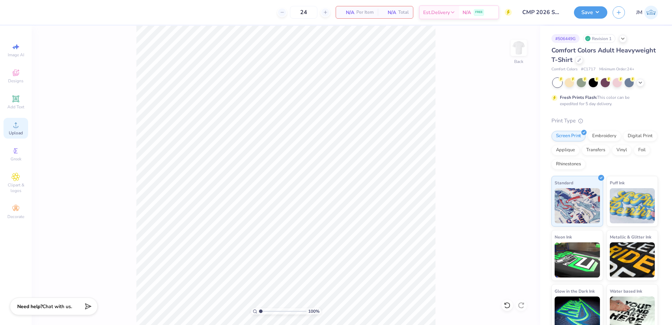 The width and height of the screenshot is (672, 325). I want to click on div: Revision 1, so click(600, 38).